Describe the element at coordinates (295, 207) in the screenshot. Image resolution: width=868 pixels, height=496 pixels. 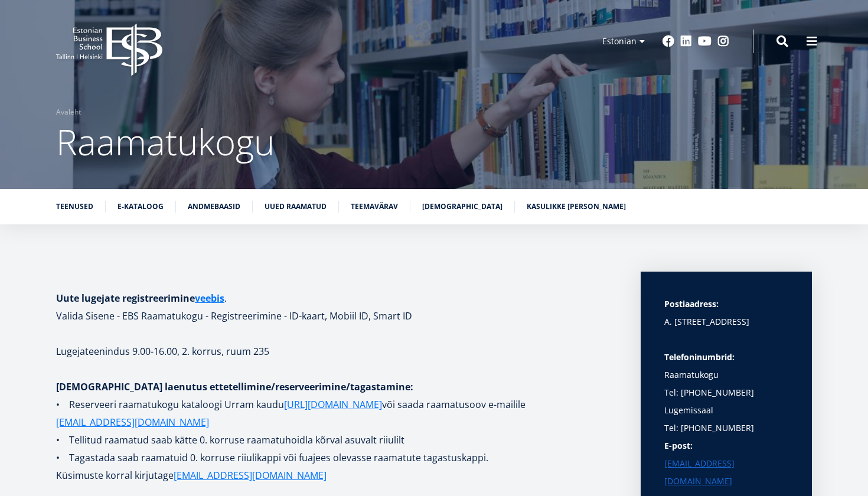
I see `a: Uued raamatud` at that location.